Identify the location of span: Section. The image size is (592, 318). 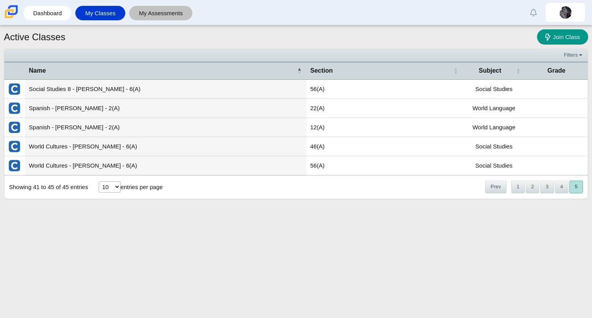
(322, 70).